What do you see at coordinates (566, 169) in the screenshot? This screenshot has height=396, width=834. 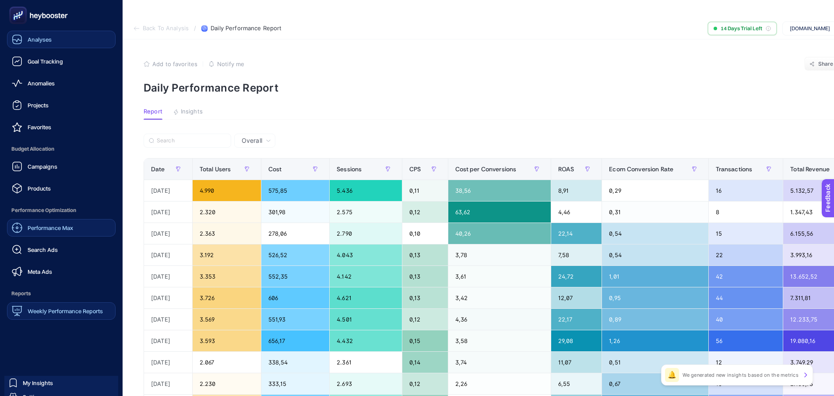 I see `span: ROAS` at bounding box center [566, 169].